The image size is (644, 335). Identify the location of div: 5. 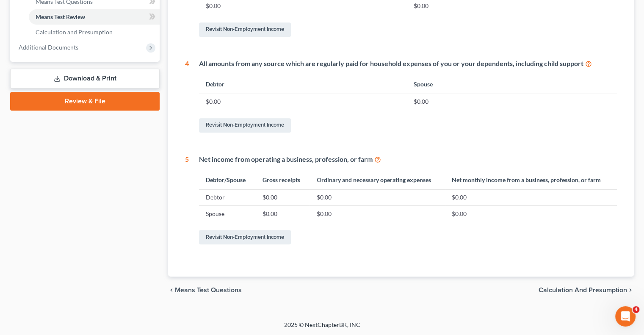
(187, 200).